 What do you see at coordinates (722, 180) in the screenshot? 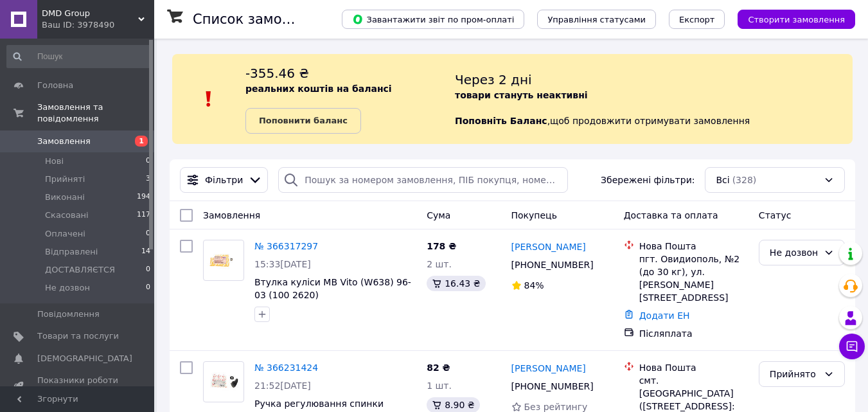
I see `span: Всі` at bounding box center [722, 180].